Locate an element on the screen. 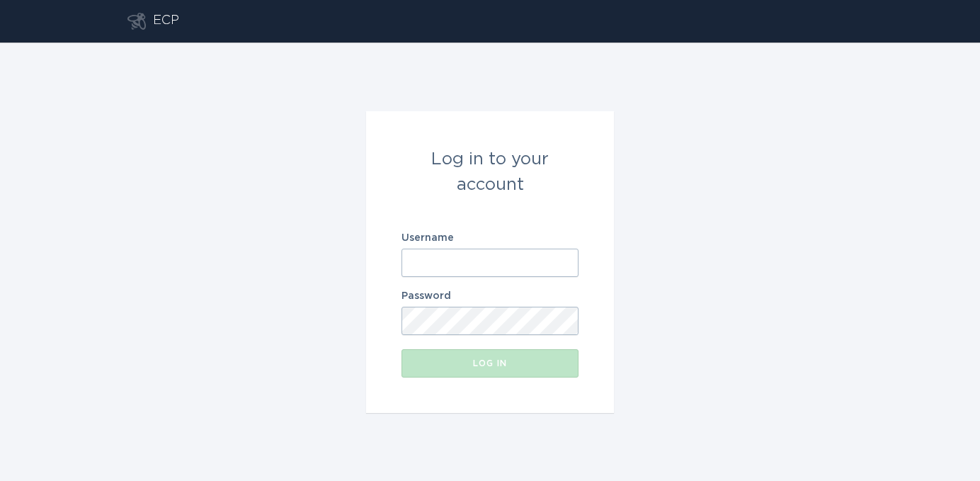  button: Log in is located at coordinates (490, 363).